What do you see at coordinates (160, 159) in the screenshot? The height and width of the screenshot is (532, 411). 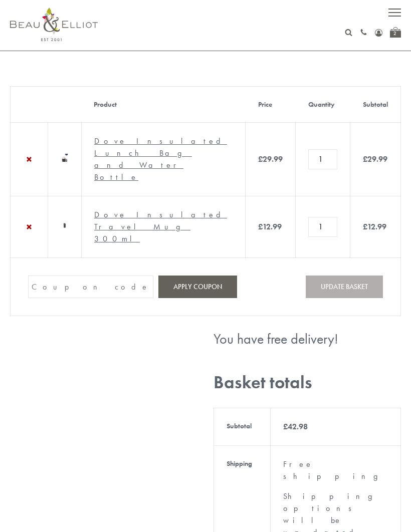 I see `a: Dove Insulated Lunch Bag and Water Bottle` at bounding box center [160, 159].